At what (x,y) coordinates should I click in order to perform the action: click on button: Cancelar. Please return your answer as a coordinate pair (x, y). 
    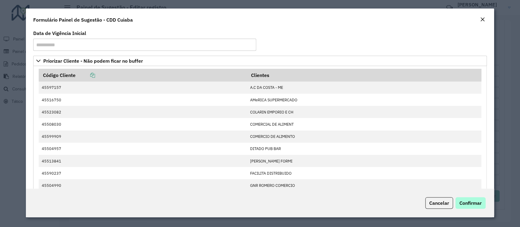
    Looking at the image, I should click on (439, 203).